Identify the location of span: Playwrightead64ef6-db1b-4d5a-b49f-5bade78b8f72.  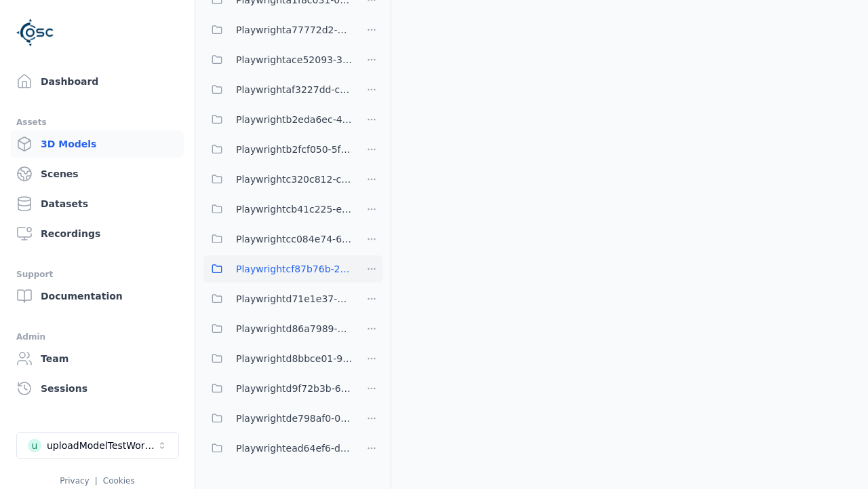
(295, 448).